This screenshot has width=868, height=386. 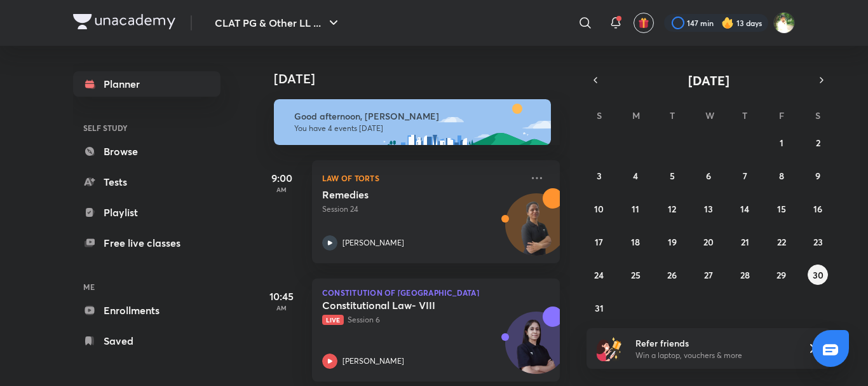 I want to click on button: August 30, 2025, so click(x=818, y=274).